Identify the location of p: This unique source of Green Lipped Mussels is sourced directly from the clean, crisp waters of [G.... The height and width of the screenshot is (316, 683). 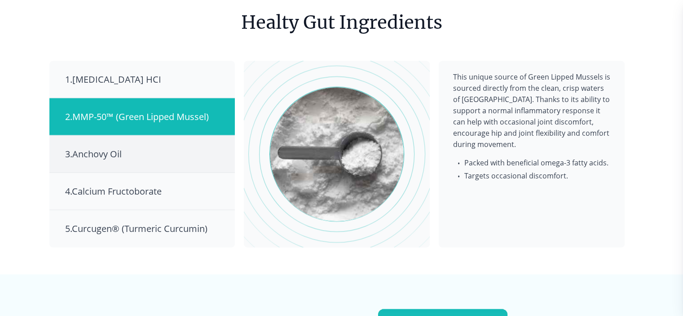
(531, 110).